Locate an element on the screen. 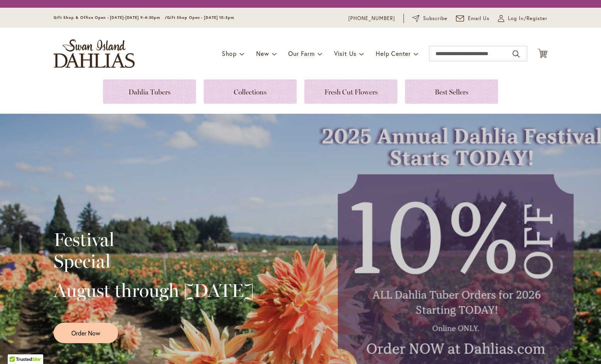 The image size is (601, 364). span: Visit Us is located at coordinates (345, 53).